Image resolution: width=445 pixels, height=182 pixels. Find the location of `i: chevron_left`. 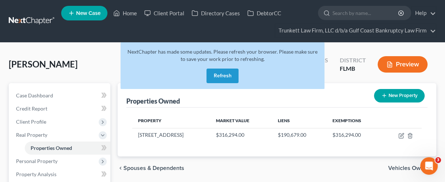

i: chevron_left is located at coordinates (121, 168).